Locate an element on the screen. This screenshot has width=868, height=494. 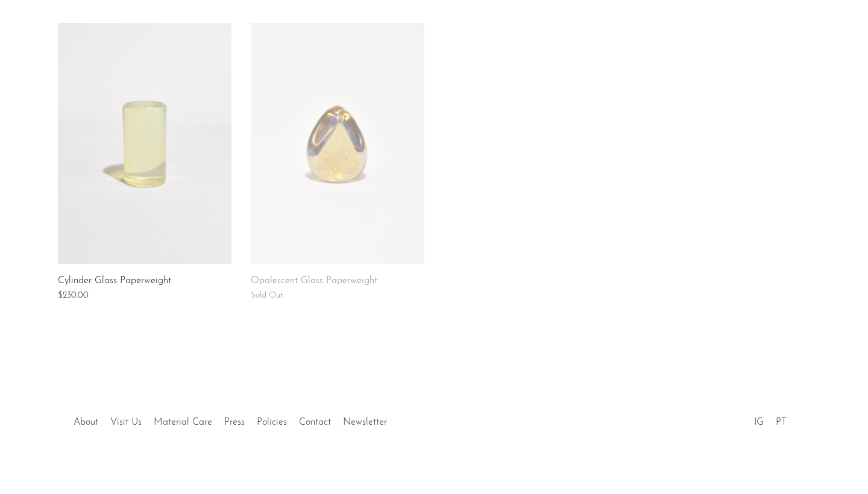
a: About is located at coordinates (86, 422).